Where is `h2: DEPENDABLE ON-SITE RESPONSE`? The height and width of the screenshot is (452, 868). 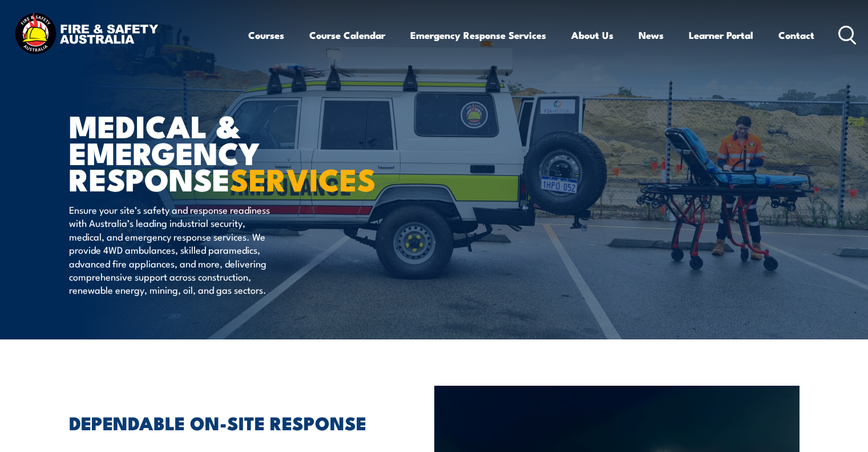 h2: DEPENDABLE ON-SITE RESPONSE is located at coordinates (226, 422).